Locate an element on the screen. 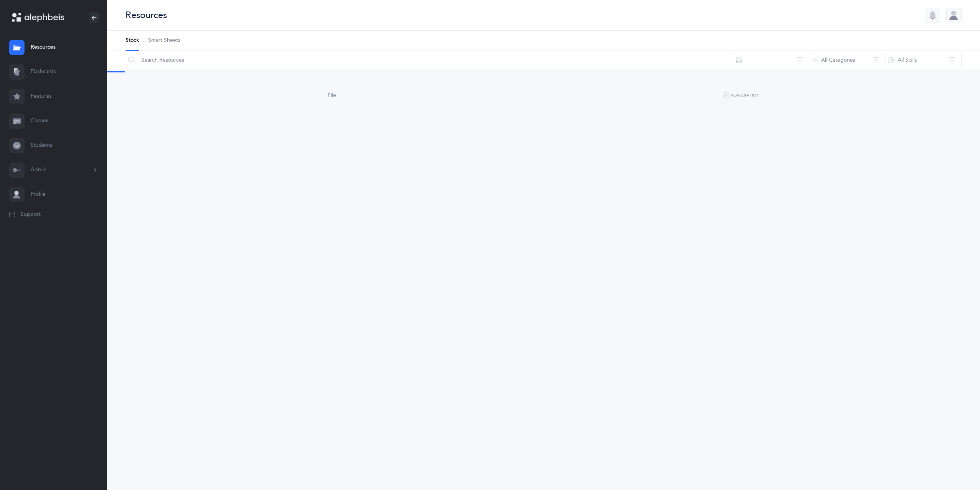 This screenshot has height=490, width=980. button: All Skills is located at coordinates (923, 60).